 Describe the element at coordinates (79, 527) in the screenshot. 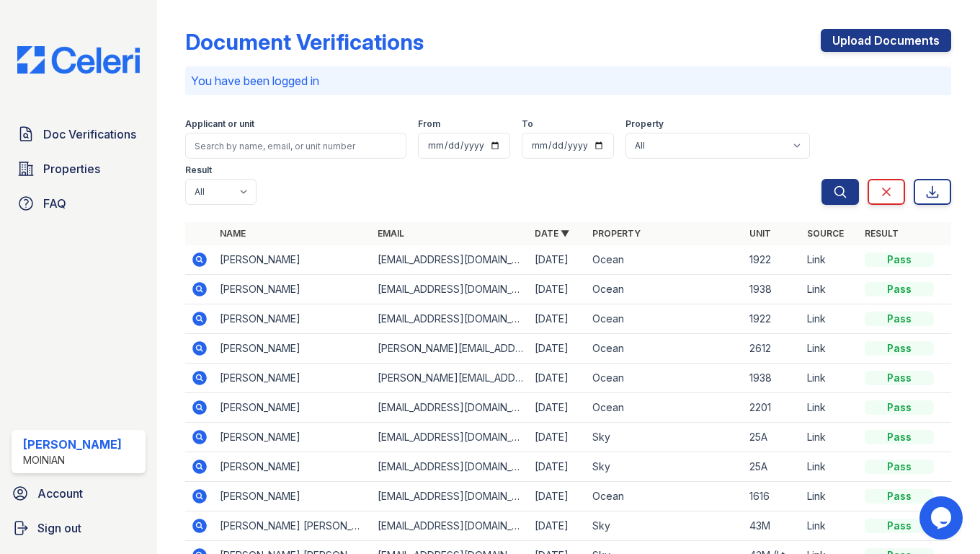

I see `button: Sign out` at that location.